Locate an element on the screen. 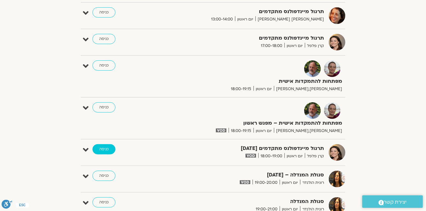  span: 17:00-18:00 is located at coordinates (272, 46).